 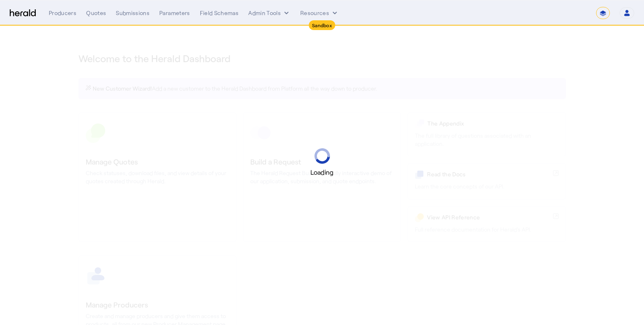 I want to click on div: Submissions, so click(x=132, y=13).